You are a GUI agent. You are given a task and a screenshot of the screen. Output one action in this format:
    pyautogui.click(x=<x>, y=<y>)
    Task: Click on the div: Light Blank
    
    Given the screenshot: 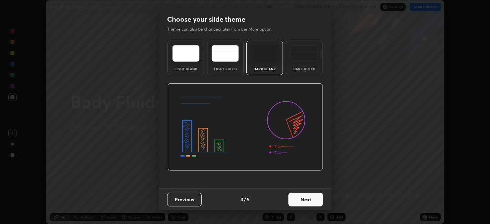 What is the action you would take?
    pyautogui.click(x=186, y=69)
    